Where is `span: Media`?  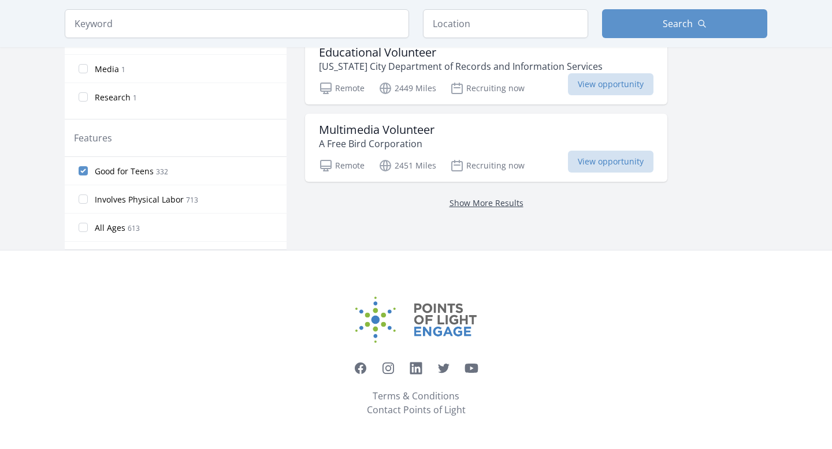 span: Media is located at coordinates (107, 69).